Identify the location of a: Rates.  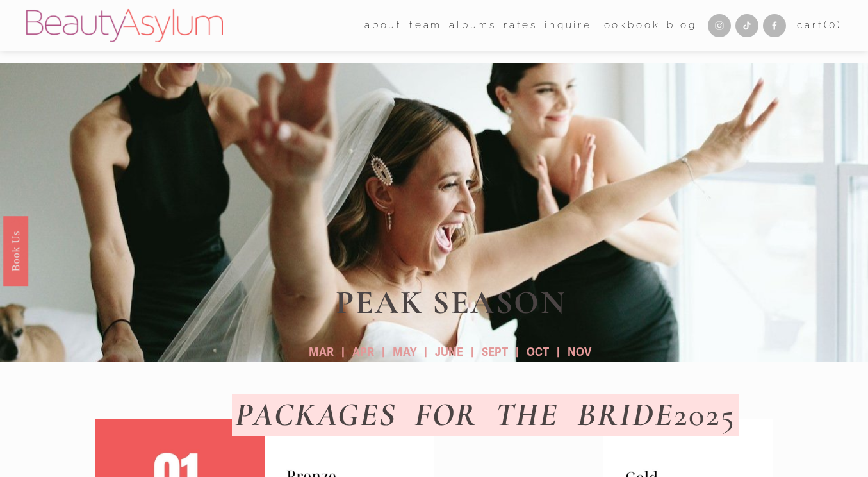
(521, 25).